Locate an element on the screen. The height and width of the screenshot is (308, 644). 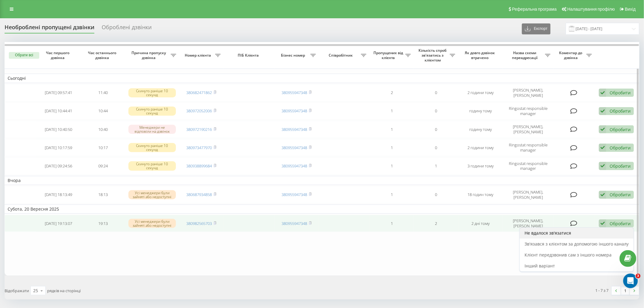
span: Не вдалося зв'язатися is located at coordinates (548, 233).